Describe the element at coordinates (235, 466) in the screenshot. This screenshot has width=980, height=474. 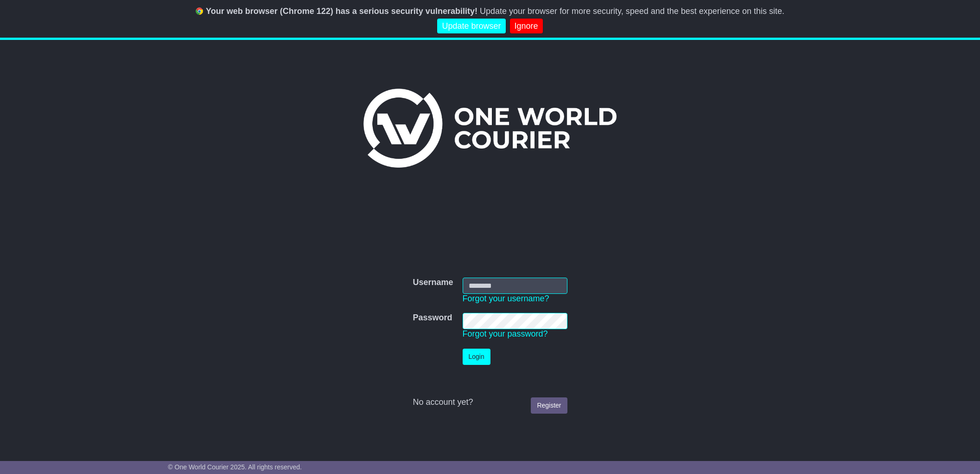
I see `span: © One World Courier 2025. All rights reserved.` at that location.